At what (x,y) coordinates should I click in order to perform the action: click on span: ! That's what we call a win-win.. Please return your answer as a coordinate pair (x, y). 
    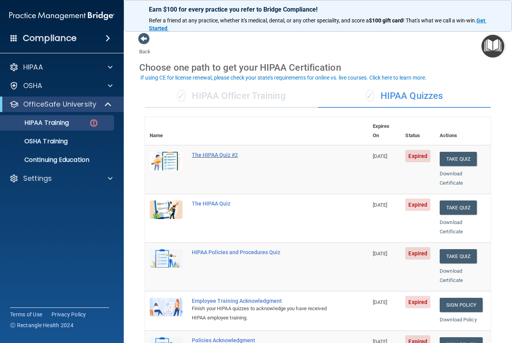
    Looking at the image, I should click on (440, 21).